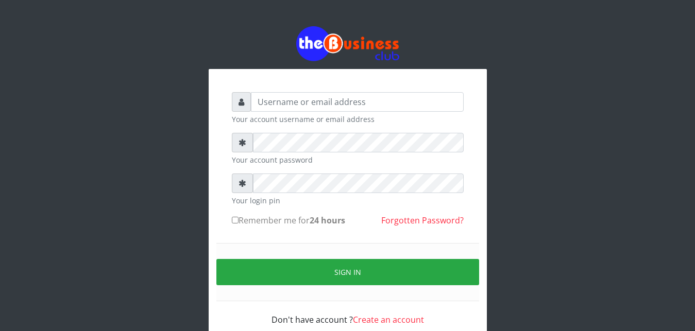  Describe the element at coordinates (235, 220) in the screenshot. I see `input: Remember me for24 hours` at that location.